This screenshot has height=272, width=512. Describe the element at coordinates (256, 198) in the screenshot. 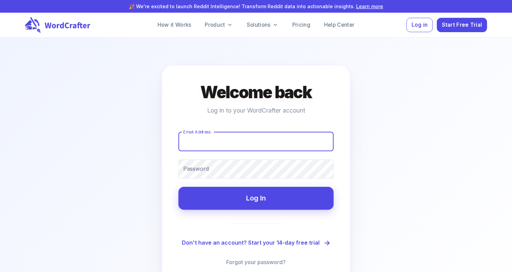

I see `button: Log In` at that location.